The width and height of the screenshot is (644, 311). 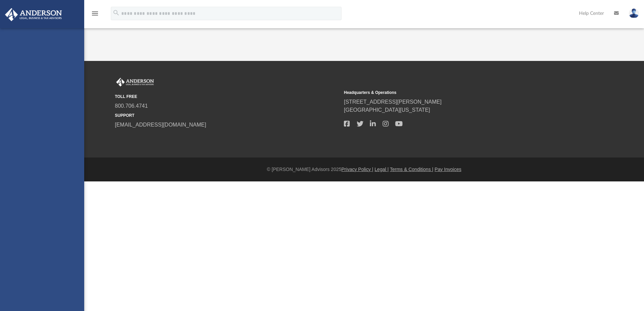 I want to click on a: Pay Invoices, so click(x=448, y=169).